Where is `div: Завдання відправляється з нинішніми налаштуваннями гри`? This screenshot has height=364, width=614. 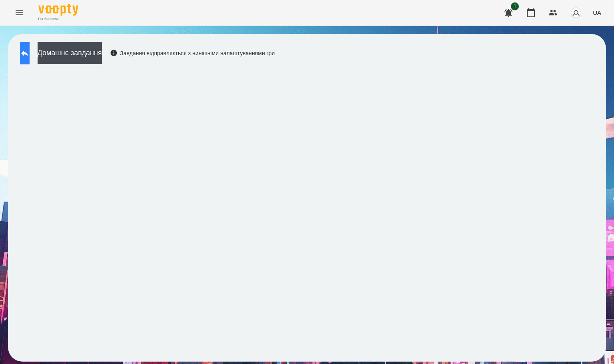
div: Завдання відправляється з нинішніми налаштуваннями гри is located at coordinates (192, 53).